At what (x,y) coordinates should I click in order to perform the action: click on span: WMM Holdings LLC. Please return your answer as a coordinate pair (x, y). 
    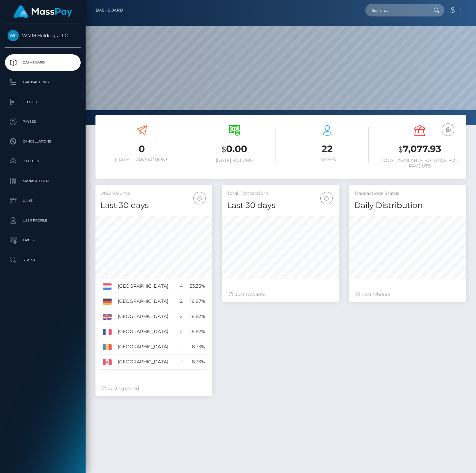
    Looking at the image, I should click on (43, 36).